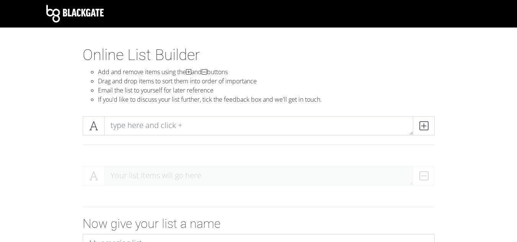 The image size is (517, 242). Describe the element at coordinates (267, 81) in the screenshot. I see `li: Drag and drop items to sort them into order of importance` at that location.